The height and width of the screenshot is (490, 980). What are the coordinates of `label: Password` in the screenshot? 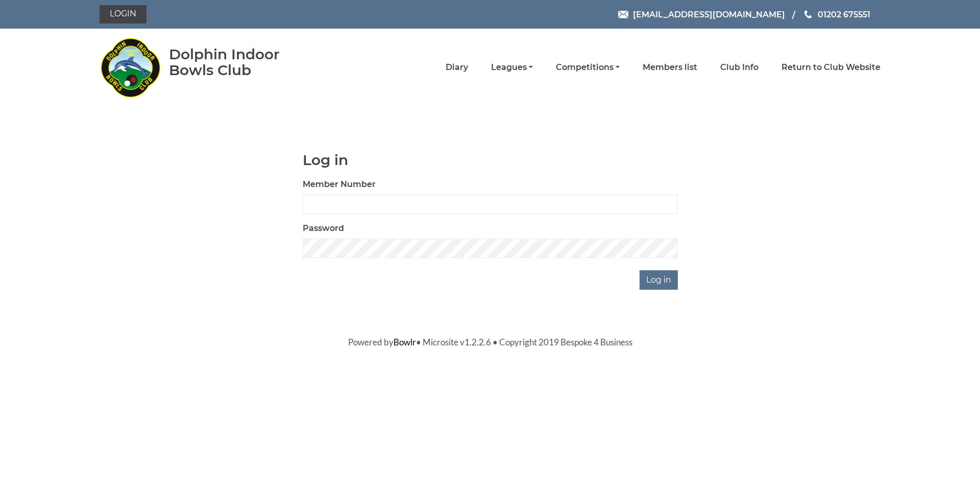 It's located at (323, 228).